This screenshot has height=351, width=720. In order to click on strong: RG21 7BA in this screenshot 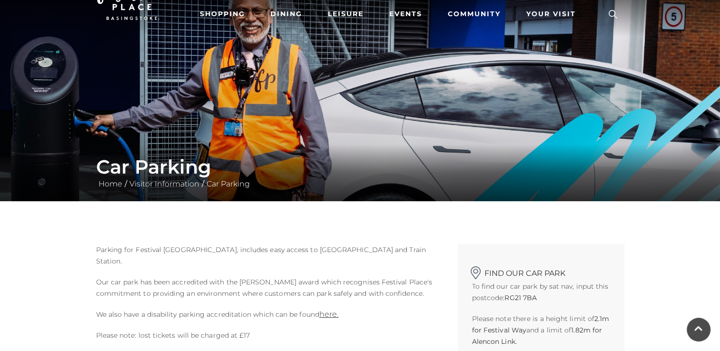, I will do `click(521, 298)`.